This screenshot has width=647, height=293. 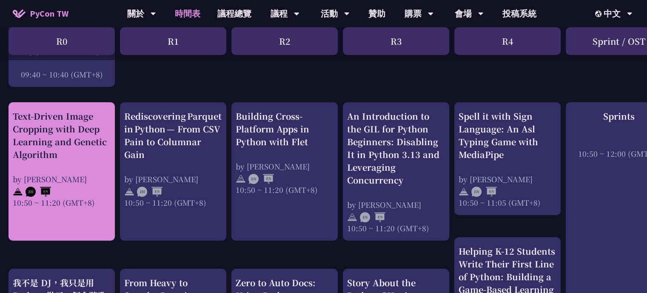 What do you see at coordinates (507, 135) in the screenshot?
I see `div: Spell it with Sign Language: An Asl Typing Game with MediaPipe` at bounding box center [507, 135].